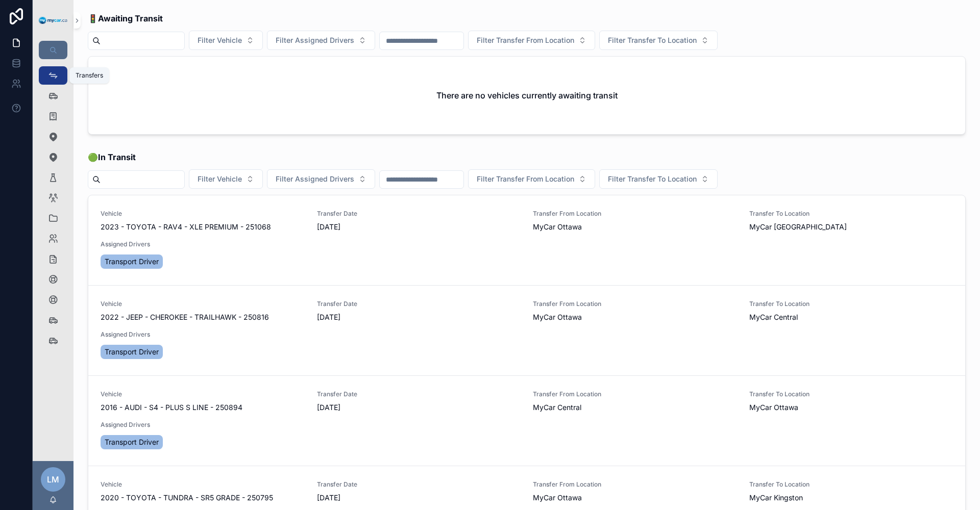  I want to click on span: MyCar Kingston, so click(776, 498).